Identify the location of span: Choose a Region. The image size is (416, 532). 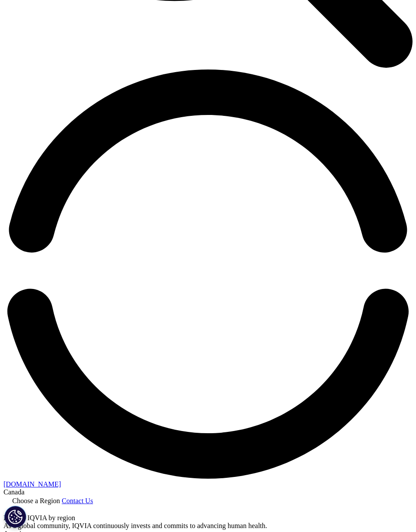
(36, 500).